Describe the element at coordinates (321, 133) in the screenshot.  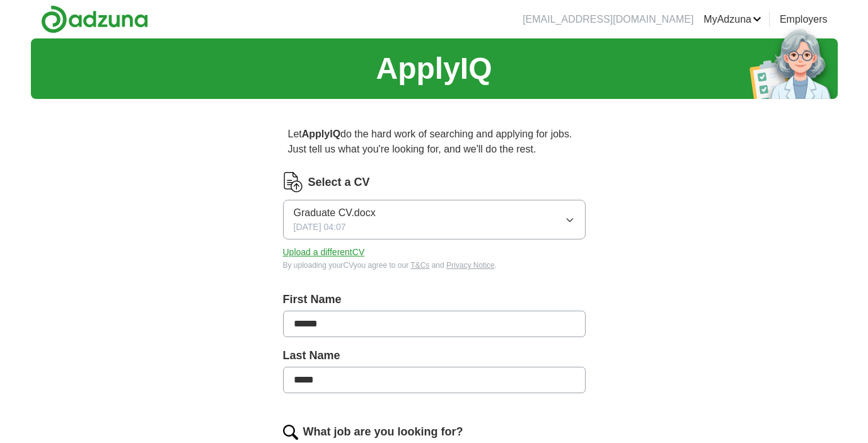
I see `strong: ApplyIQ` at that location.